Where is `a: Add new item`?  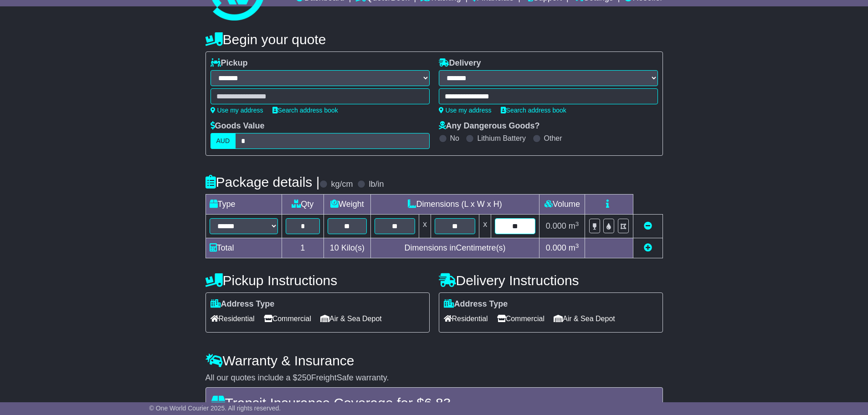 a: Add new item is located at coordinates (648, 248).